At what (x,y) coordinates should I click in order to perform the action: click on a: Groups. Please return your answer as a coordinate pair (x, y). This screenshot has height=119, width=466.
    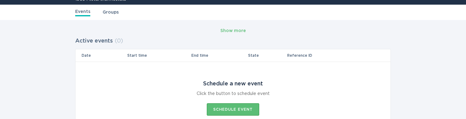
    Looking at the image, I should click on (111, 12).